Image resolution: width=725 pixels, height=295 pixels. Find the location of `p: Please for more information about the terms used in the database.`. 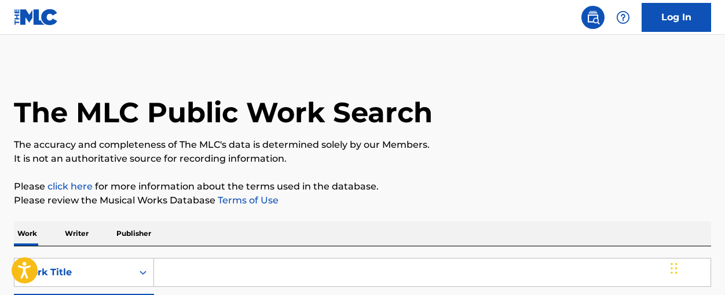

p: Please for more information about the terms used in the database. is located at coordinates (363, 187).